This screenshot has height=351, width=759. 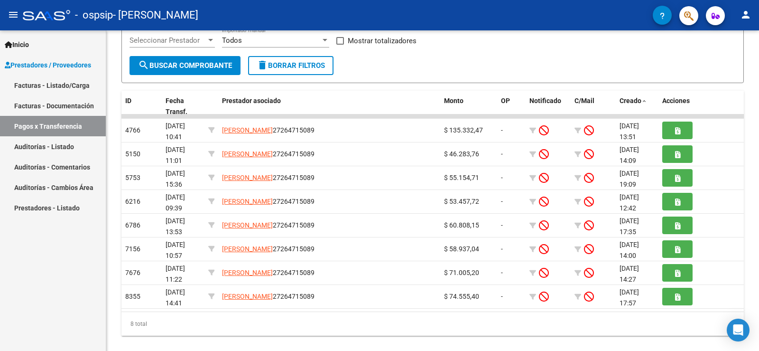 What do you see at coordinates (291, 66) in the screenshot?
I see `span: Borrar Filtros` at bounding box center [291, 66].